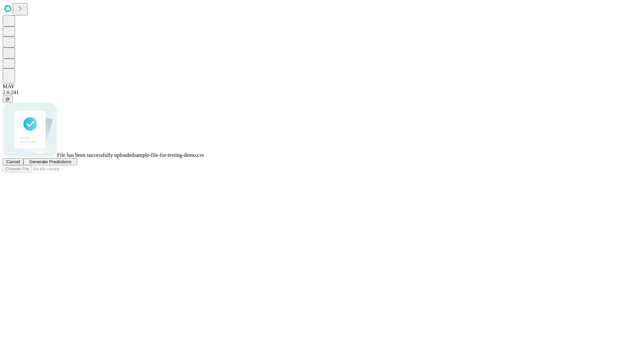  I want to click on div: MAY, so click(322, 87).